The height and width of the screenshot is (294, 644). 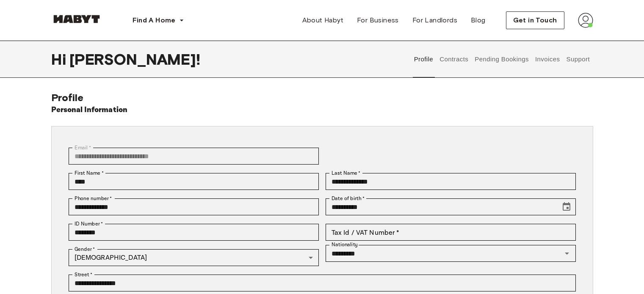 I want to click on a: For Business, so click(x=378, y=20).